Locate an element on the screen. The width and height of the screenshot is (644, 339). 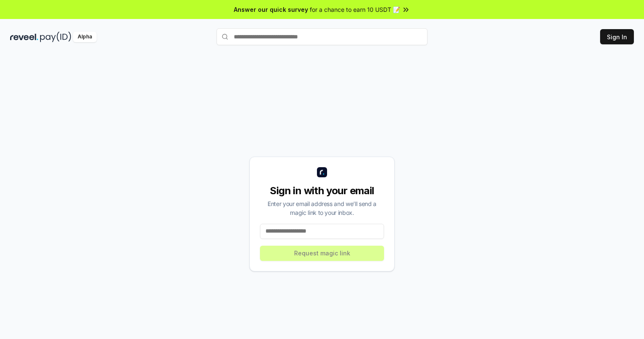
div: Sign in with your email is located at coordinates (322, 191).